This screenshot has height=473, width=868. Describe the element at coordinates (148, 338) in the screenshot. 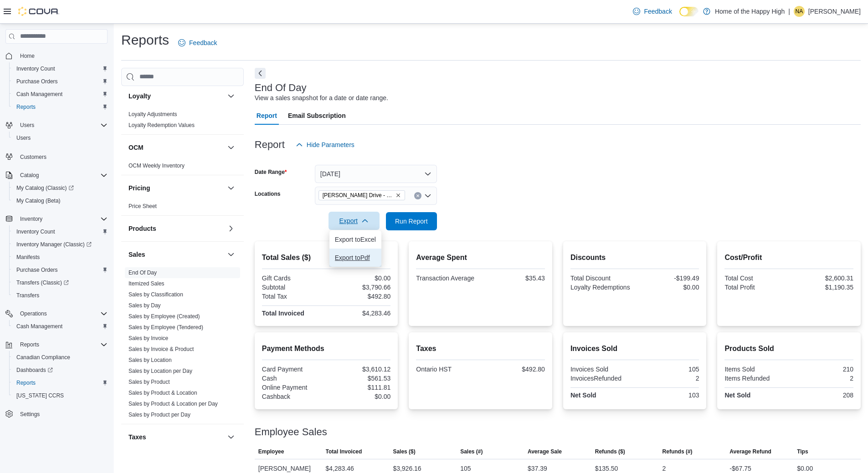

I see `a: Sales by Invoice` at that location.